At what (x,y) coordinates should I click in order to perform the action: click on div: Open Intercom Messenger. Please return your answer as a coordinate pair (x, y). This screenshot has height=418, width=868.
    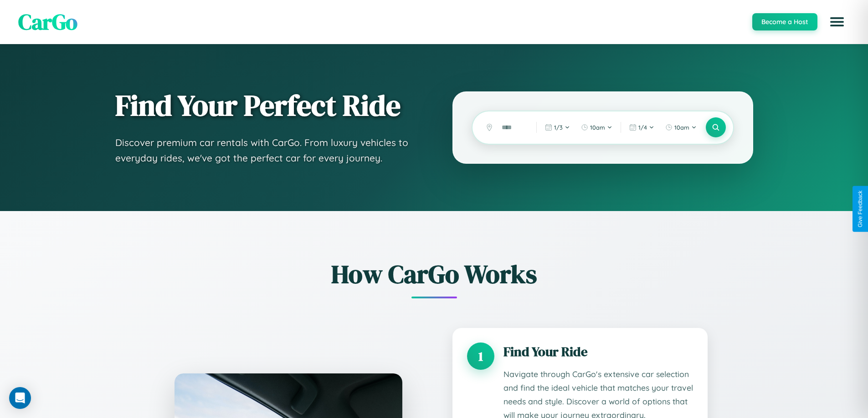
    Looking at the image, I should click on (20, 399).